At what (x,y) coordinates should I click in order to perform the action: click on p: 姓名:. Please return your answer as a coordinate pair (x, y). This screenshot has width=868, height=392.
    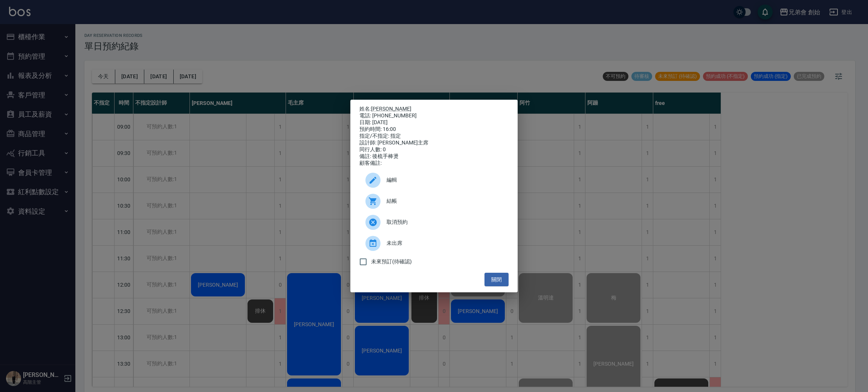
    Looking at the image, I should click on (434, 109).